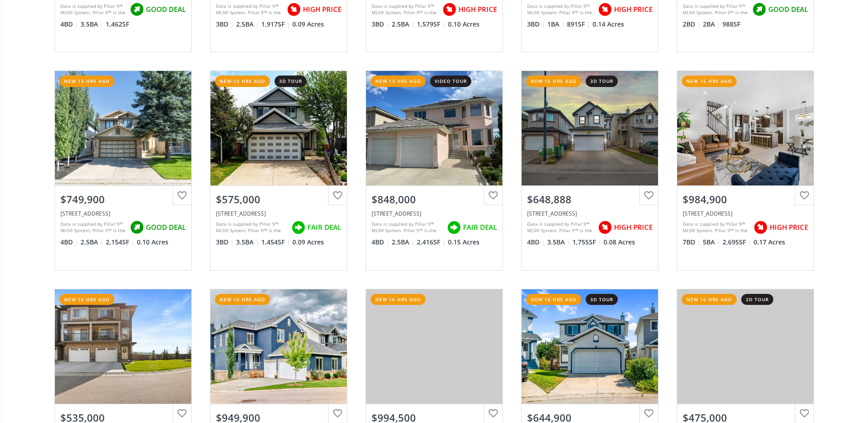 The image size is (868, 423). What do you see at coordinates (692, 24) in the screenshot?
I see `span: 2 BD` at bounding box center [692, 24].